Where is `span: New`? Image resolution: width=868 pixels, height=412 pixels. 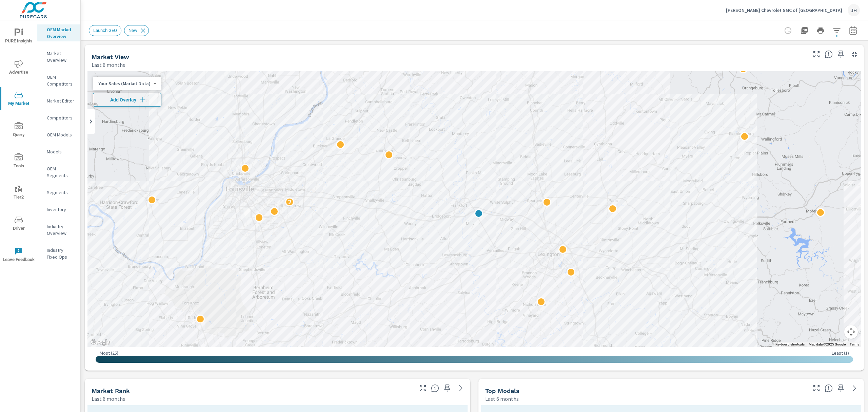 span: New is located at coordinates (133, 30).